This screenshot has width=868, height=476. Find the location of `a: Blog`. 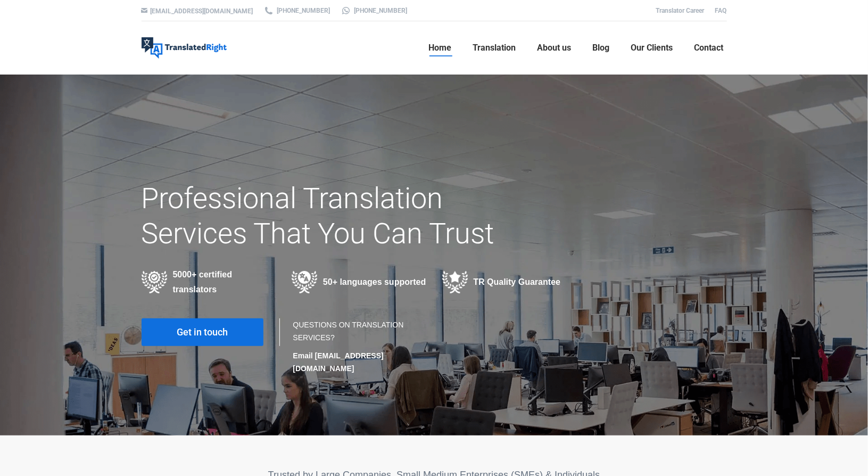

a: Blog is located at coordinates (602, 48).